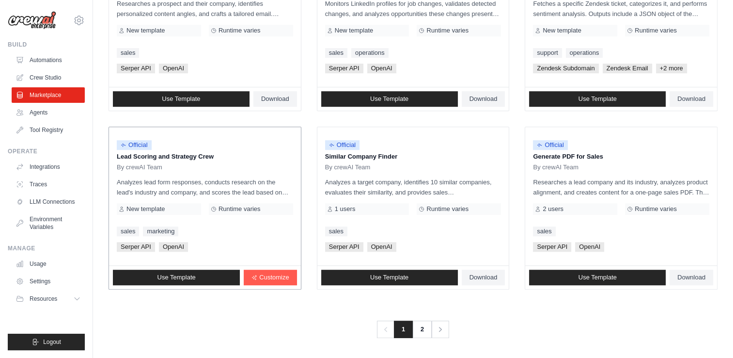  Describe the element at coordinates (48, 167) in the screenshot. I see `a: Integrations` at that location.